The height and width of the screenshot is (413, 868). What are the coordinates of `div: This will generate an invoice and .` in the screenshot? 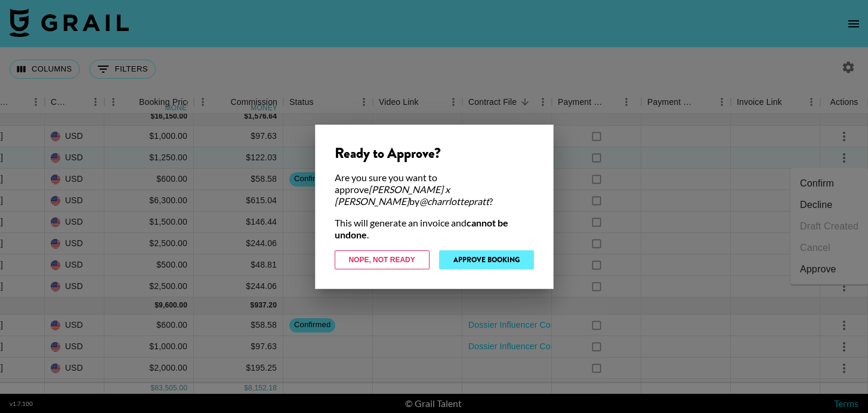 It's located at (434, 229).